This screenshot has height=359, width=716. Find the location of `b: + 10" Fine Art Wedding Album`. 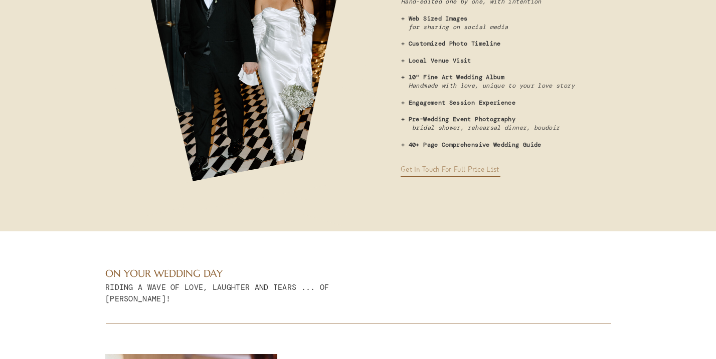

b: + 10" Fine Art Wedding Album is located at coordinates (453, 77).